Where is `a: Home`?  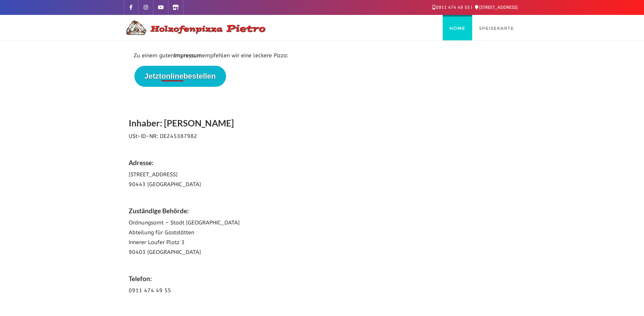
a: Home is located at coordinates (457, 28).